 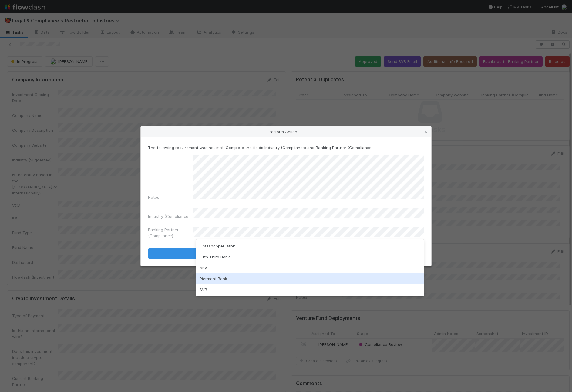 I want to click on label: Banking Partner (Compliance), so click(x=171, y=233).